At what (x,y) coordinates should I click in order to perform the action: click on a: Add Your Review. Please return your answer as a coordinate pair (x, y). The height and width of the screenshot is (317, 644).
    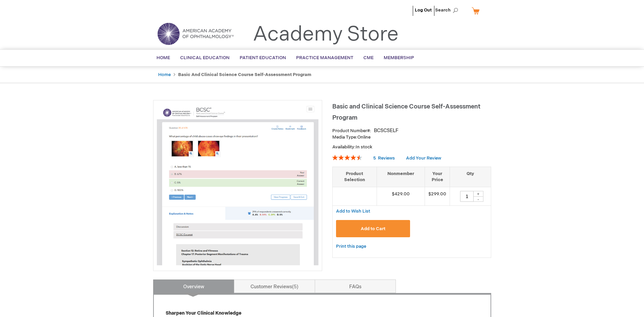
    Looking at the image, I should click on (424, 158).